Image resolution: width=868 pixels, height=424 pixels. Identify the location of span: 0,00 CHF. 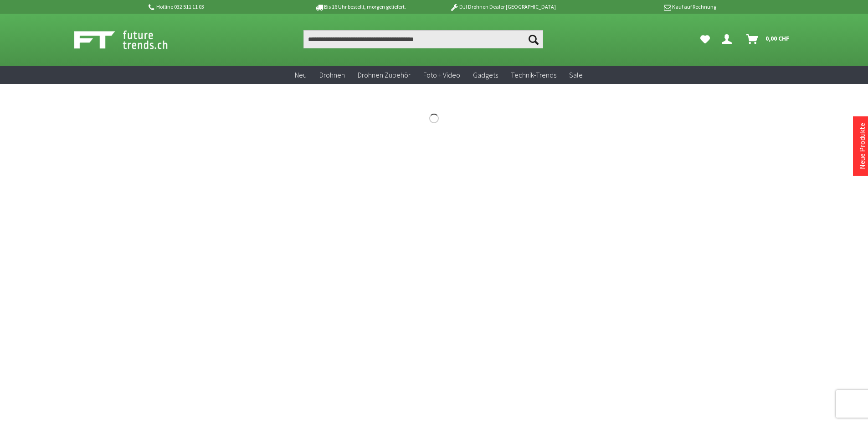
(778, 39).